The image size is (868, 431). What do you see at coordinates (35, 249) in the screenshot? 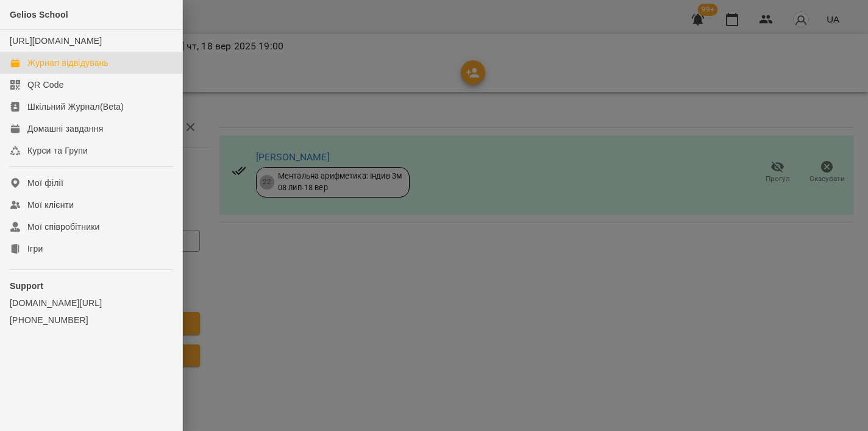
I see `div: Ігри` at bounding box center [35, 249].